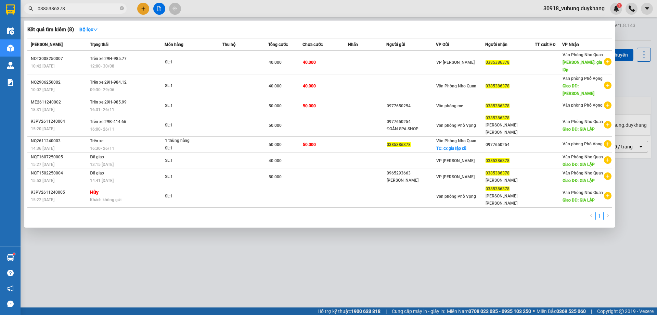  What do you see at coordinates (96, 29) in the screenshot?
I see `span: down` at bounding box center [96, 29].